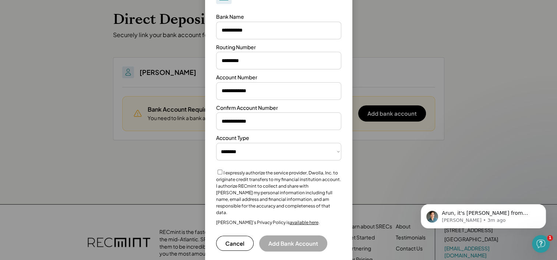  What do you see at coordinates (293, 244) in the screenshot?
I see `button: Add Bank Account` at bounding box center [293, 244].